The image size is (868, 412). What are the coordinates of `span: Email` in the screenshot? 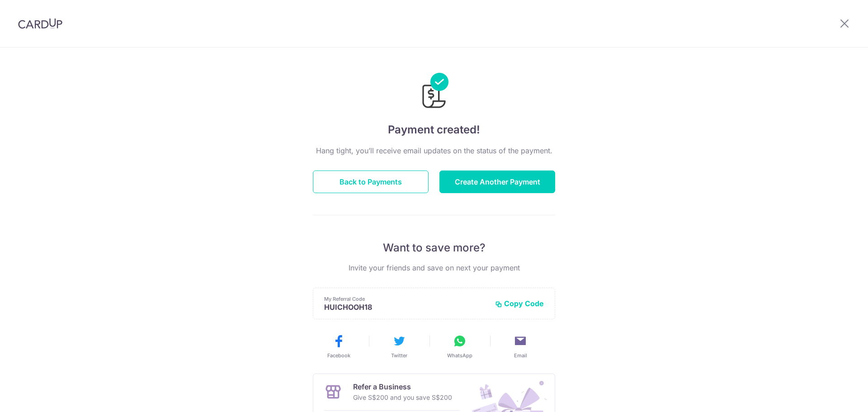 It's located at (520, 355).